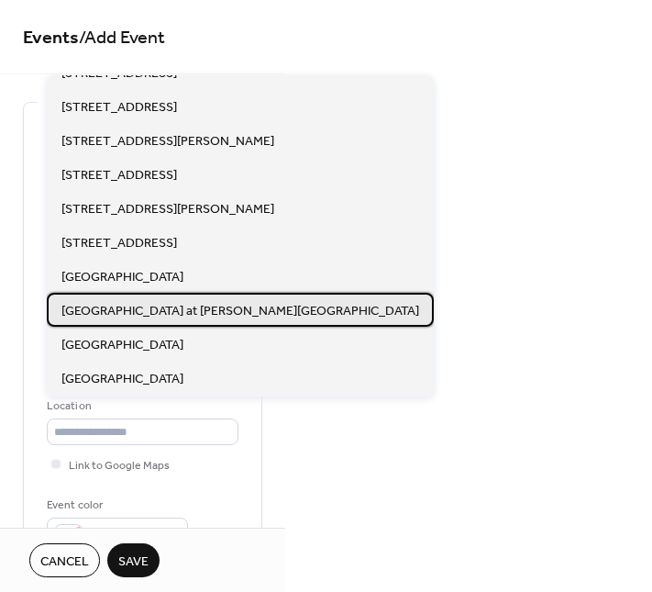  Describe the element at coordinates (116, 505) in the screenshot. I see `div: Event color` at that location.